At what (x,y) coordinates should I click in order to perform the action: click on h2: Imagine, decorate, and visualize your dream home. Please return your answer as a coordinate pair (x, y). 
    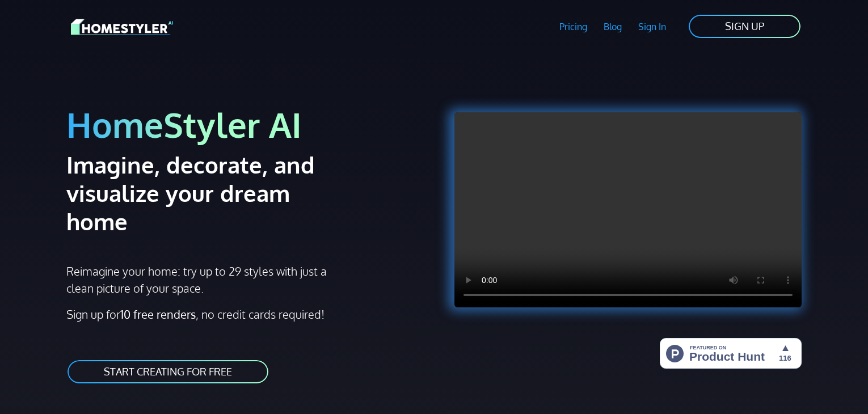
    Looking at the image, I should click on (210, 192).